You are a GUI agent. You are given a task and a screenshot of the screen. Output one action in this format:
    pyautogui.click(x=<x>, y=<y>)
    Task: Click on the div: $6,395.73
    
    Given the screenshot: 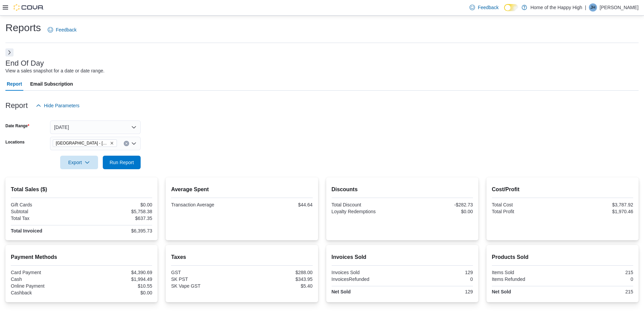 What is the action you would take?
    pyautogui.click(x=117, y=231)
    